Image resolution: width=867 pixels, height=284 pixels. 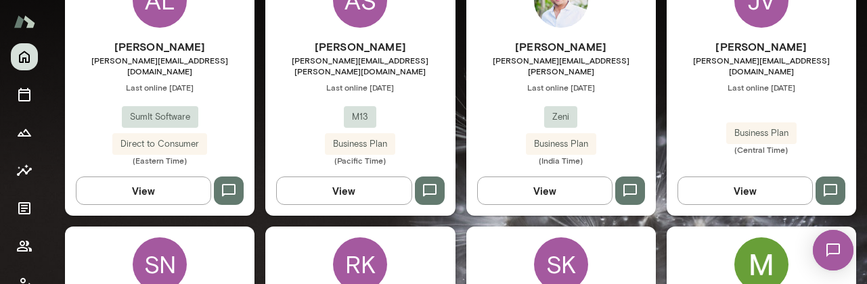 What do you see at coordinates (24, 22) in the screenshot?
I see `img: Mento` at bounding box center [24, 22].